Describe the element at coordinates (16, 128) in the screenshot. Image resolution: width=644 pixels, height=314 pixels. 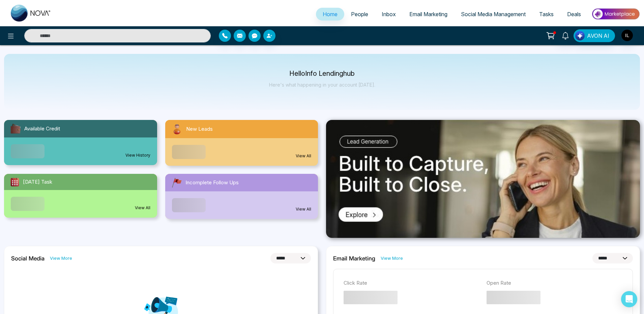
I see `img: availableCredit.svg` at that location.